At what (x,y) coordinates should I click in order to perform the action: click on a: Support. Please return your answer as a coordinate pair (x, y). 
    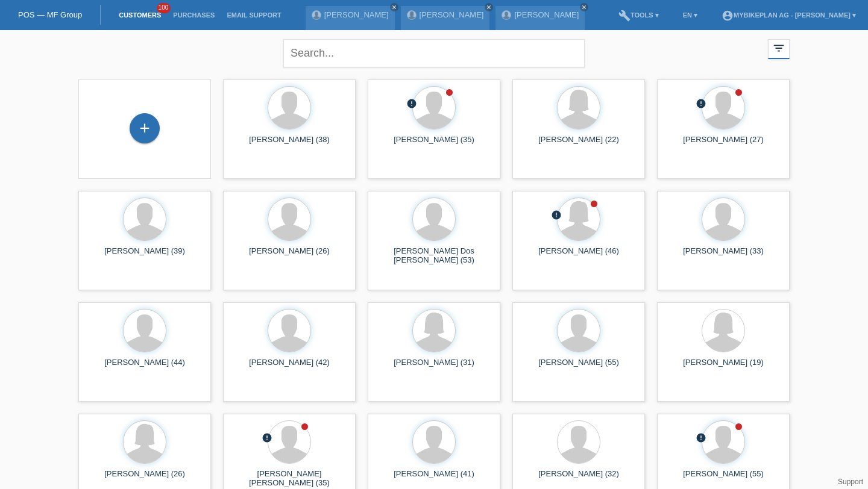
    Looking at the image, I should click on (850, 482).